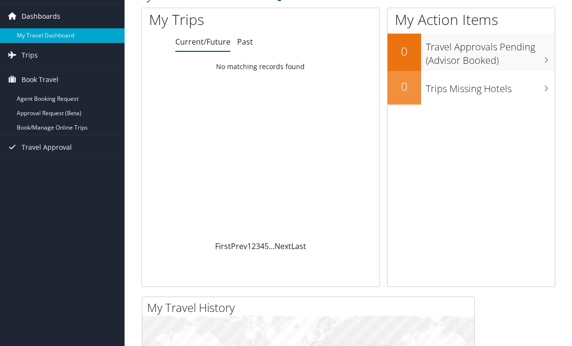 This screenshot has width=572, height=346. What do you see at coordinates (239, 246) in the screenshot?
I see `a: Prev` at bounding box center [239, 246].